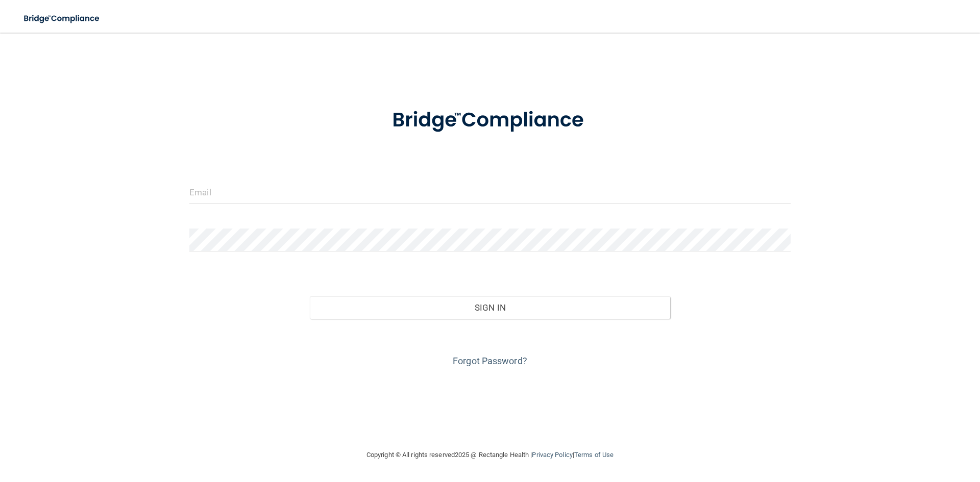 The image size is (980, 482). I want to click on button: Sign In, so click(490, 307).